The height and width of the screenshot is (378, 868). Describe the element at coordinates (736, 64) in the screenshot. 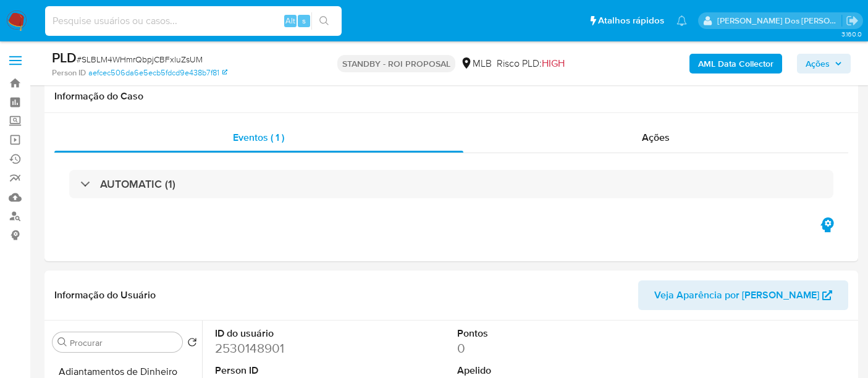

I see `b: AML Data Collector` at that location.